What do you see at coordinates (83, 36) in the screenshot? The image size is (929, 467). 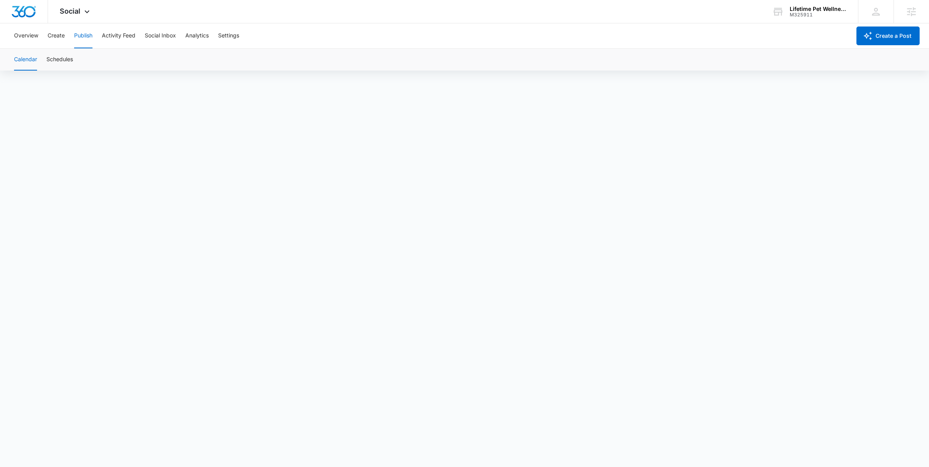 I see `button: Publish` at bounding box center [83, 36].